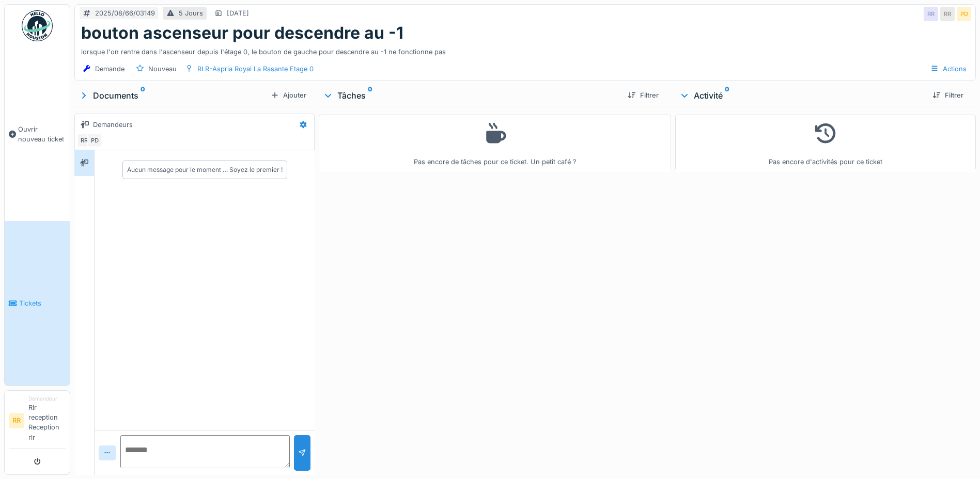 This screenshot has width=980, height=479. What do you see at coordinates (495, 143) in the screenshot?
I see `div: Pas encore de tâches pour ce ticket. Un petit café ?` at bounding box center [495, 143].